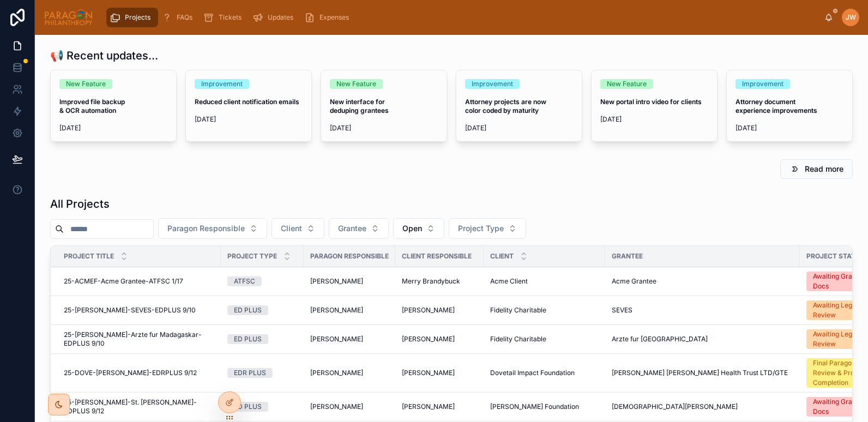 The width and height of the screenshot is (868, 422). What do you see at coordinates (245, 281) in the screenshot?
I see `div: ATFSC` at bounding box center [245, 281].